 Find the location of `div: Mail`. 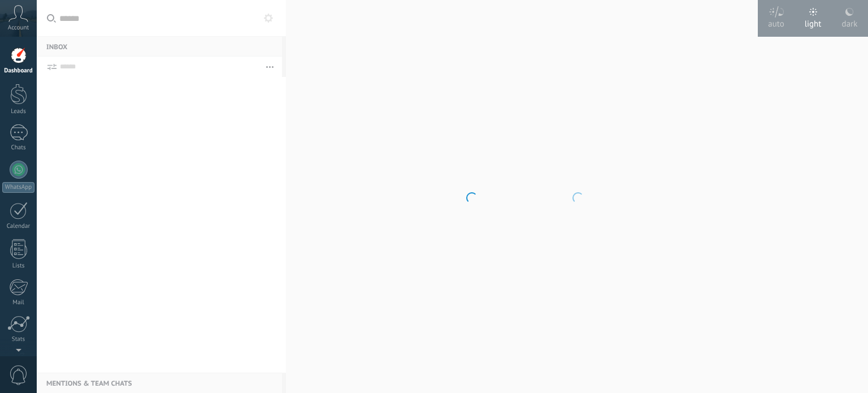

div: Mail is located at coordinates (19, 303).